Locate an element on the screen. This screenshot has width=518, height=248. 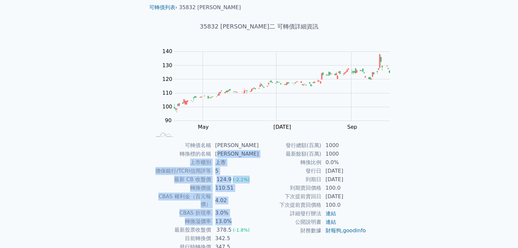
a: 財報狗 is located at coordinates (333, 230).